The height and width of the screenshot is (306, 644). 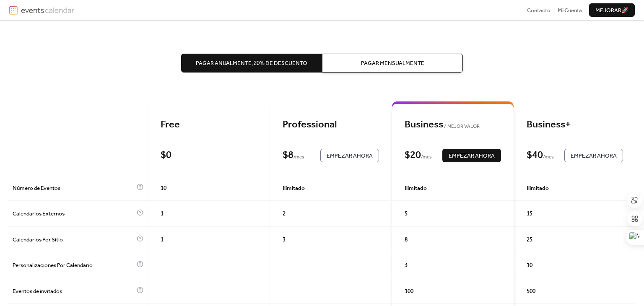 I want to click on span: 2, so click(x=284, y=214).